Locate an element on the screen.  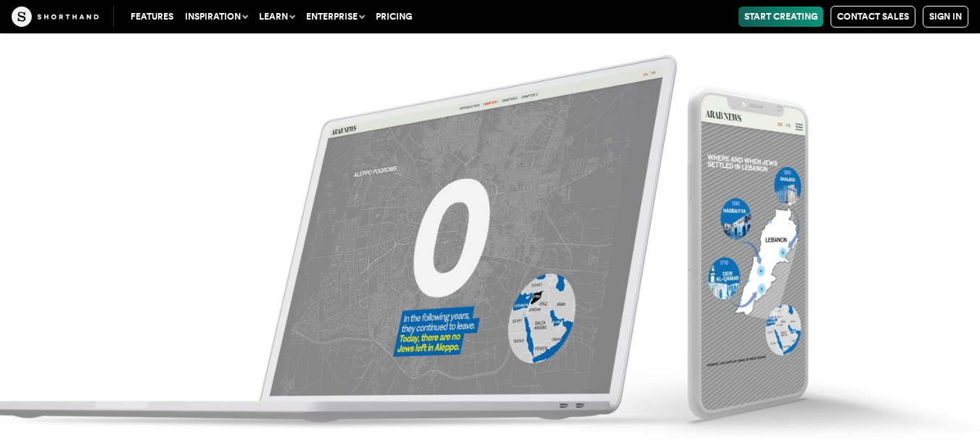
a: Contact Sales is located at coordinates (872, 17).